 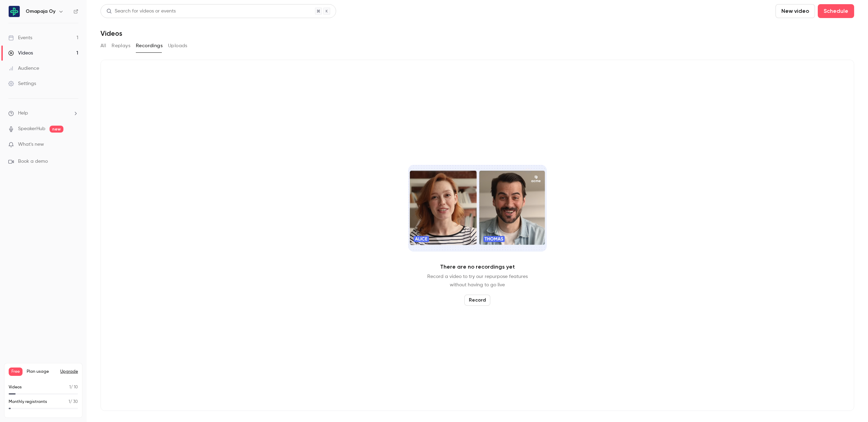 I want to click on div: Videos, so click(x=21, y=53).